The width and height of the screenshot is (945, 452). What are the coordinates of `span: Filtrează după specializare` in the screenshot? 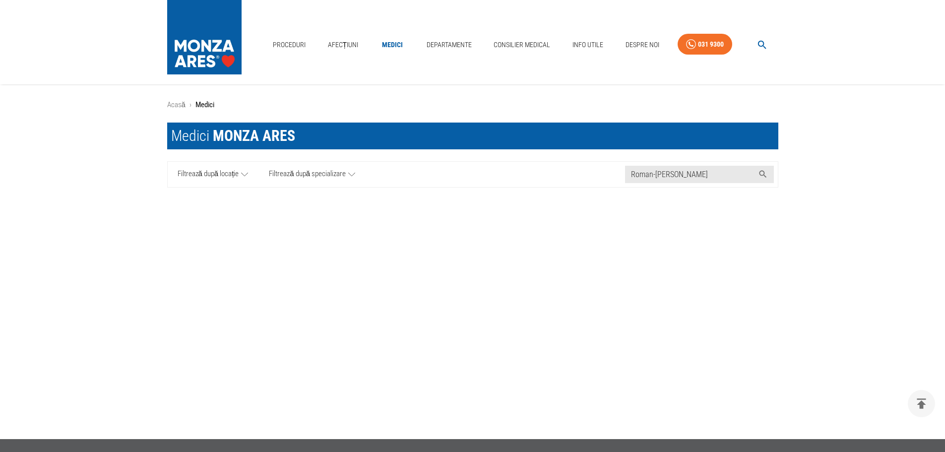 It's located at (307, 174).